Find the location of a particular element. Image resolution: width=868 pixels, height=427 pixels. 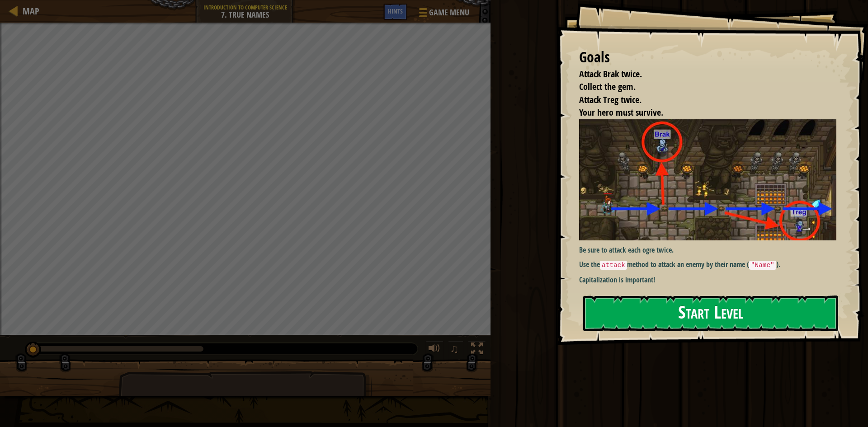

button: Adjust volume is located at coordinates (434, 349).